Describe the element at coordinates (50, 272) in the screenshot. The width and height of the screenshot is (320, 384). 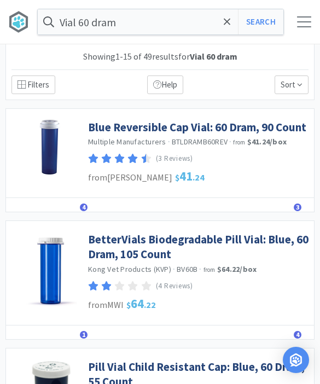
I see `img: 156fa48d723140eeb2a2bd178430e211_515863.png` at that location.